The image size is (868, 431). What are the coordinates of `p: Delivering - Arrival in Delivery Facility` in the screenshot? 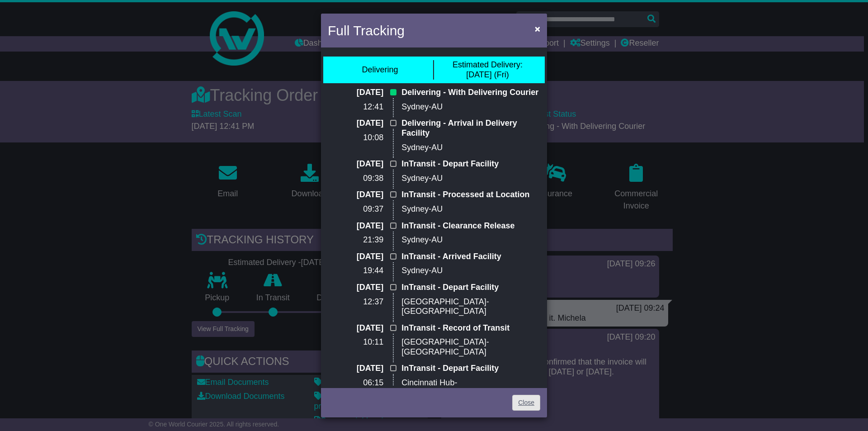 It's located at (470, 128).